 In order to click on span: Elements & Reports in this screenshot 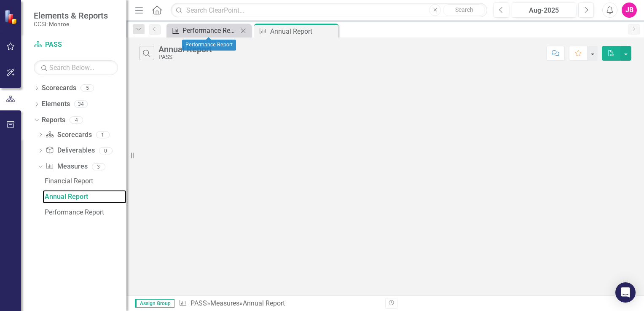, I will do `click(71, 16)`.